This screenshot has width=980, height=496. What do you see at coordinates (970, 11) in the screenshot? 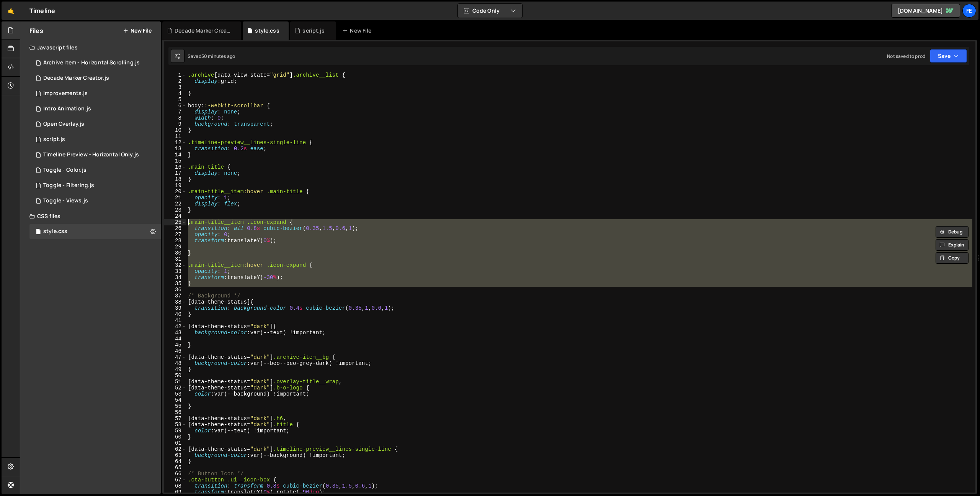
I see `div: Fe` at bounding box center [970, 11].